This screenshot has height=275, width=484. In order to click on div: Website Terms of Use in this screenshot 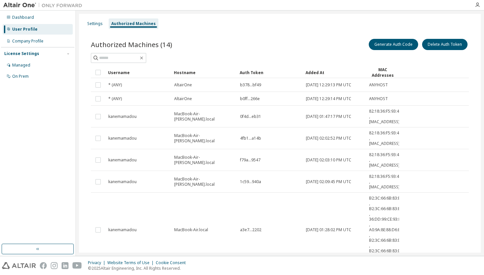, I will do `click(131, 263)`.